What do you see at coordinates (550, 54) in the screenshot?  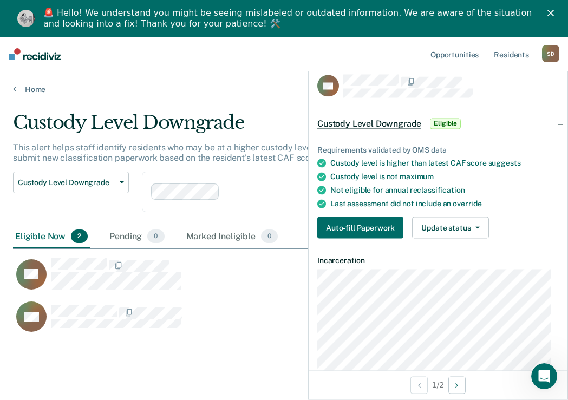 I see `div: S D` at bounding box center [550, 54].